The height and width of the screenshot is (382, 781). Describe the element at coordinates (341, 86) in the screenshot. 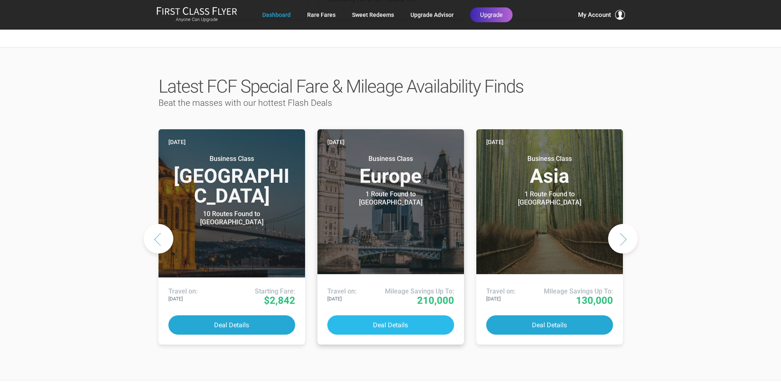

I see `span: Latest FCF Special Fare & Mileage Availability Finds` at that location.